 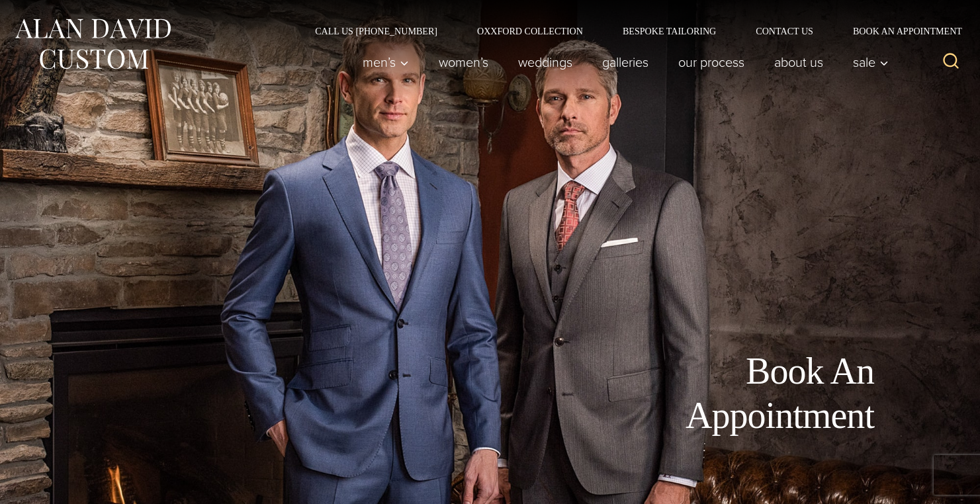 I want to click on a: Bespoke Tailoring, so click(x=669, y=31).